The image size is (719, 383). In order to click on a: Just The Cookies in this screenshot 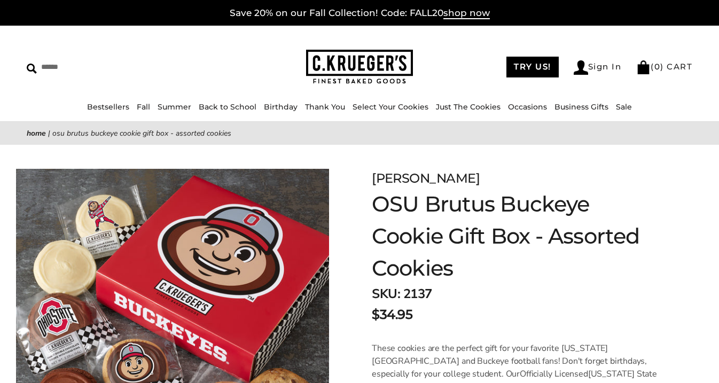, I will do `click(468, 107)`.